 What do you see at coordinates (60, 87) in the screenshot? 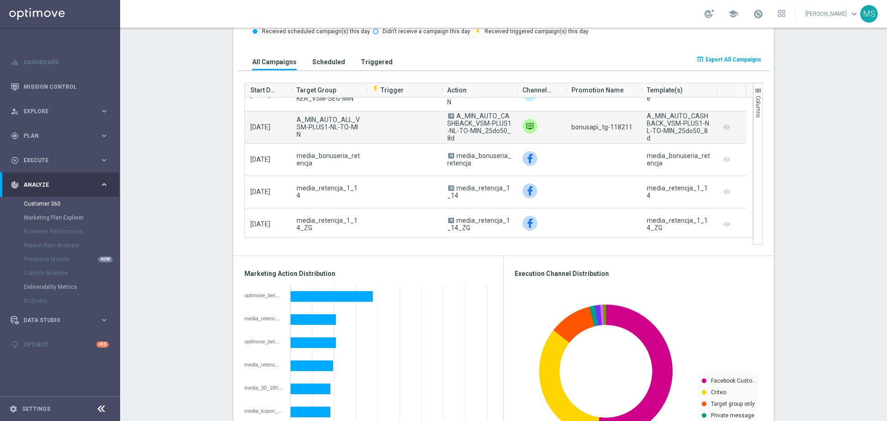
I see `button: Mission Control` at bounding box center [60, 87].